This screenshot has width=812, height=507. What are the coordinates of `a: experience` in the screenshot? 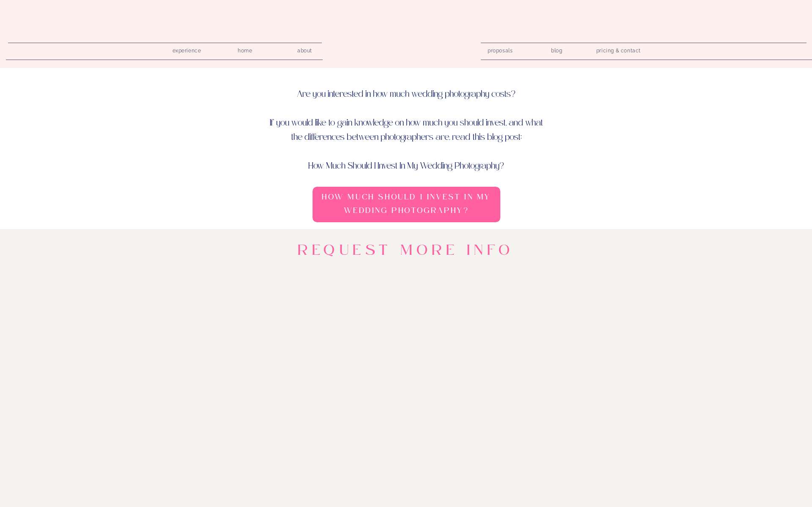 It's located at (186, 49).